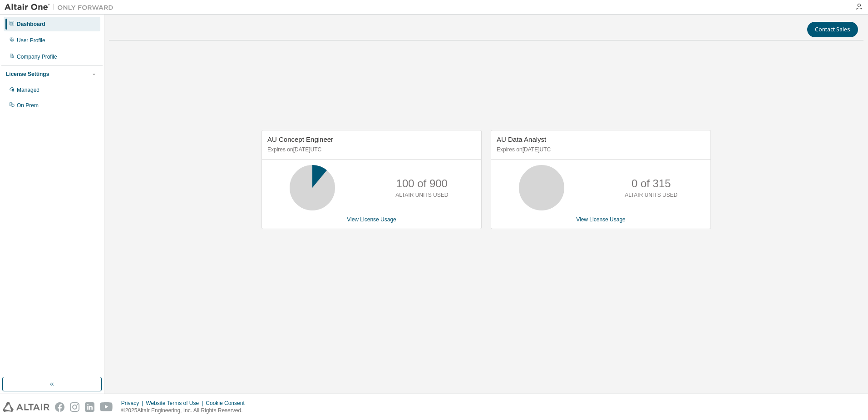  Describe the element at coordinates (37, 57) in the screenshot. I see `div: Company Profile` at that location.